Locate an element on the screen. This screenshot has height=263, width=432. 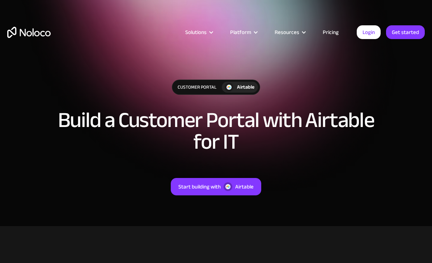
h1: Build a Customer Portal with Airtable for IT is located at coordinates (216, 131).